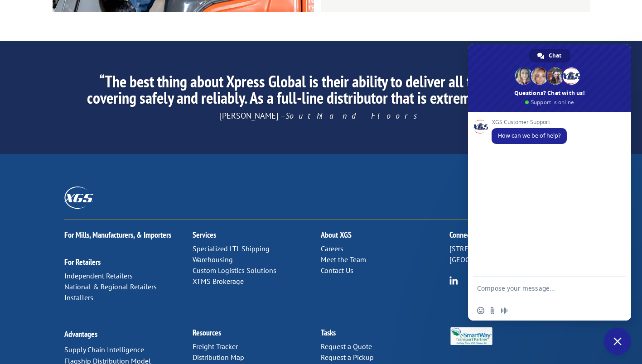 The image size is (642, 364). I want to click on h2: “The best thing about Xpress Global is their ability to deliver all types of floor covering safel..., so click(320, 92).